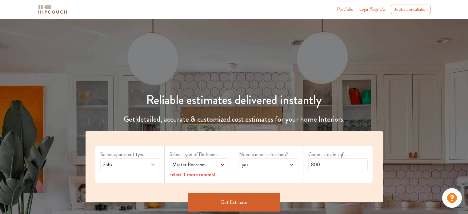 This screenshot has width=468, height=214. I want to click on label: Select type of Bedrooms, so click(199, 154).